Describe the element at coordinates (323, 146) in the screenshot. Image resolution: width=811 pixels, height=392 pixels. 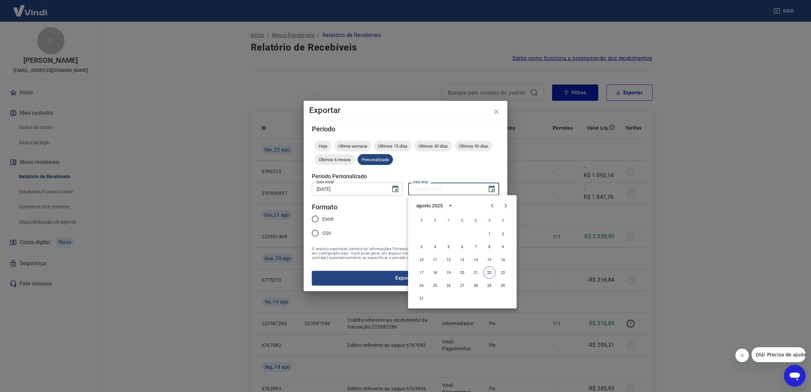
I see `div: Hoje` at that location.